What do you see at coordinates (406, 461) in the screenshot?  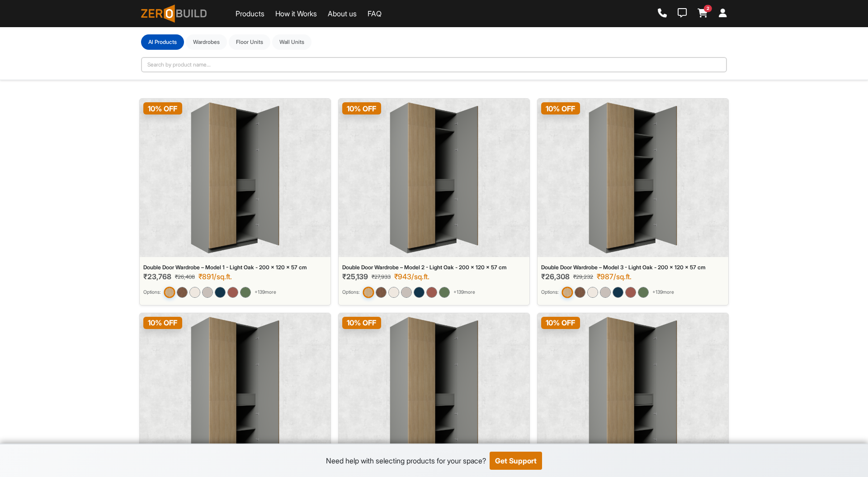 I see `div: Need help with selecting products for your space?` at bounding box center [406, 461].